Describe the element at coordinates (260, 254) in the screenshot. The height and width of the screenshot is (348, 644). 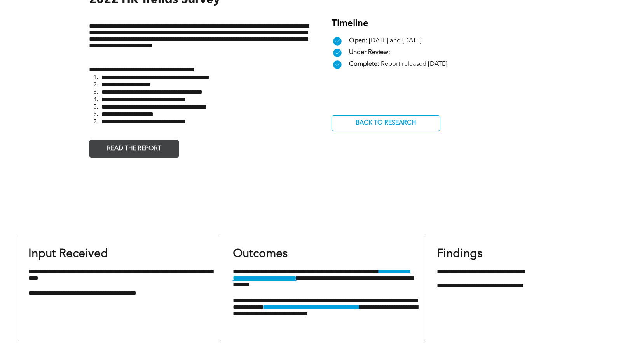
I see `span: Outcomes` at that location.